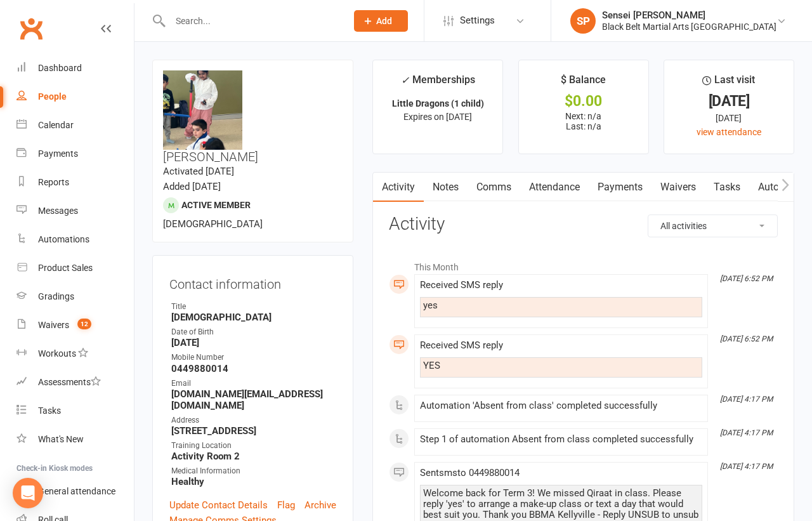 This screenshot has height=521, width=812. What do you see at coordinates (75, 268) in the screenshot?
I see `a: Product Sales` at bounding box center [75, 268].